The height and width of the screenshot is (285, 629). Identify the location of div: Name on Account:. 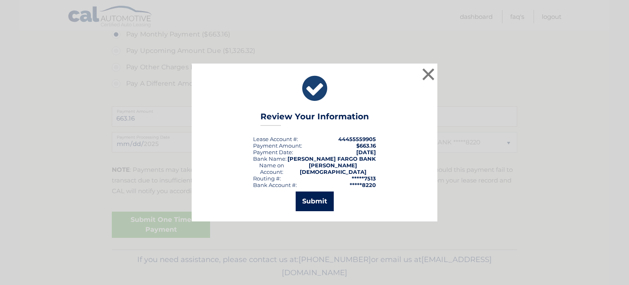
(271, 168).